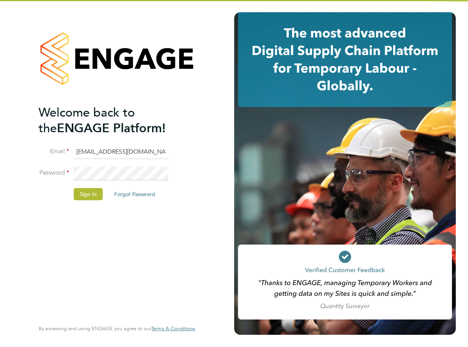 The width and height of the screenshot is (468, 347). I want to click on h2: ENGAGE Platform!, so click(113, 120).